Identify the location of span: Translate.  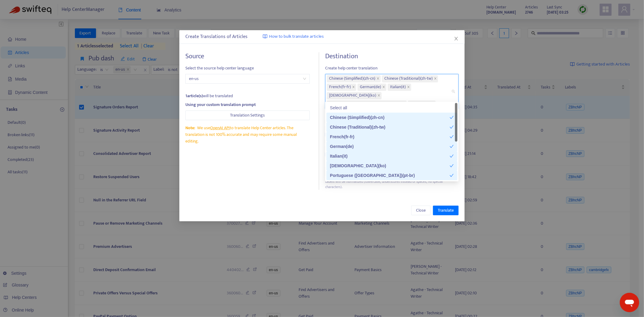
(445, 210).